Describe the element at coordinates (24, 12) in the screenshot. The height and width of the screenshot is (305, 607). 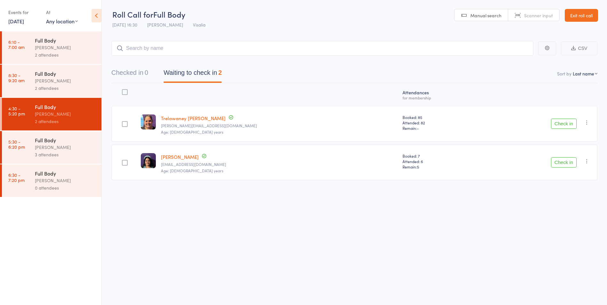
I see `div: Events for` at that location.